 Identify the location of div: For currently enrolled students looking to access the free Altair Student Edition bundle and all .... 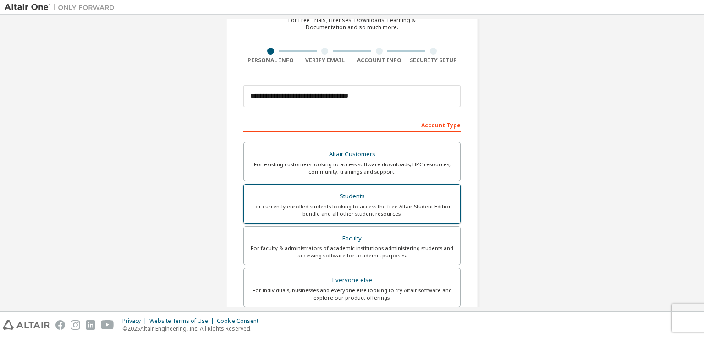
(352, 210).